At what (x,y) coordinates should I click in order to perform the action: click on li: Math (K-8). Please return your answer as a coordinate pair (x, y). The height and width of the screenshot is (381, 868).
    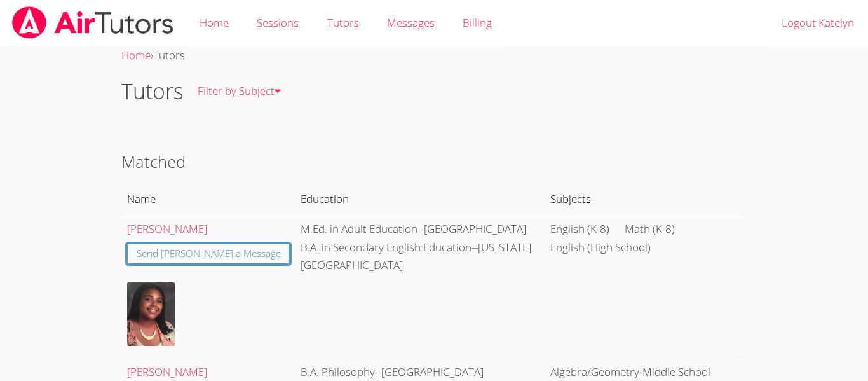
    Looking at the image, I should click on (649, 228).